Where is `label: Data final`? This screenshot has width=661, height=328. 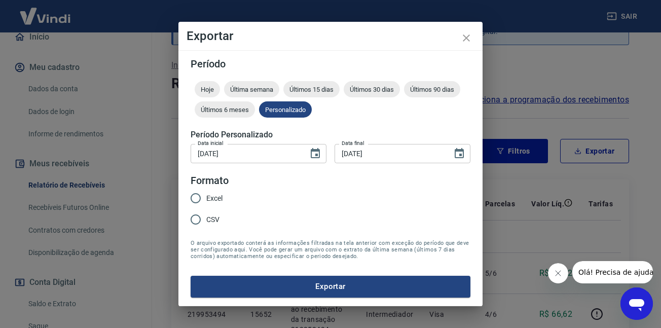 label: Data final is located at coordinates (353, 143).